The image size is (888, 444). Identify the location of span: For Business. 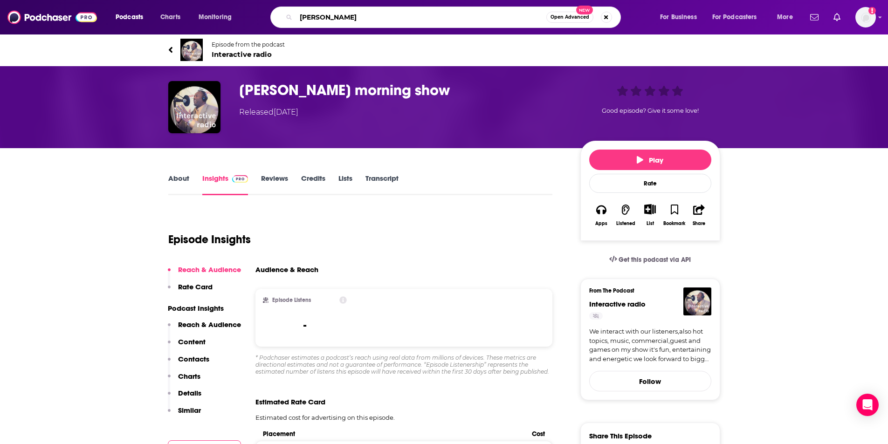
(678, 17).